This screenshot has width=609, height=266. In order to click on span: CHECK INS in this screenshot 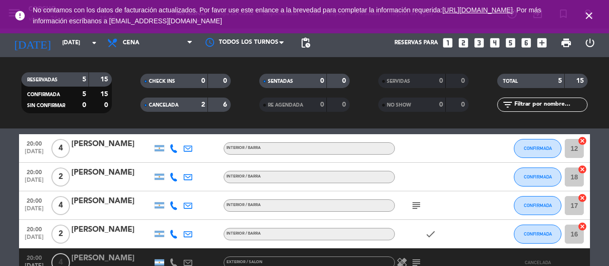, I will do `click(162, 81)`.